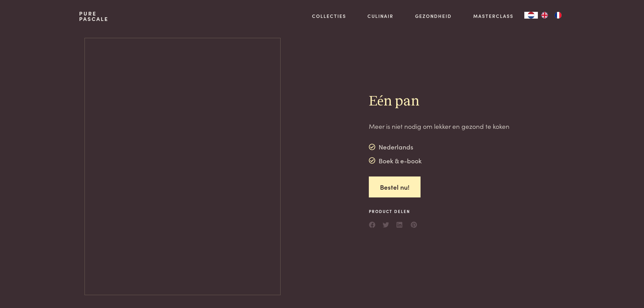  Describe the element at coordinates (395, 147) in the screenshot. I see `div: Nederlands` at that location.